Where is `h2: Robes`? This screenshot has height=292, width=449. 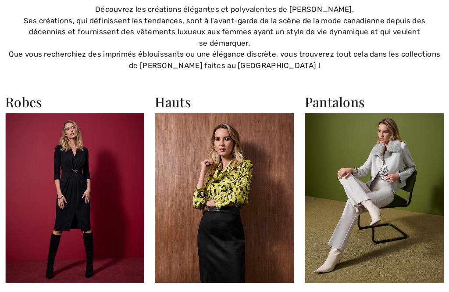 h2: Robes is located at coordinates (75, 102).